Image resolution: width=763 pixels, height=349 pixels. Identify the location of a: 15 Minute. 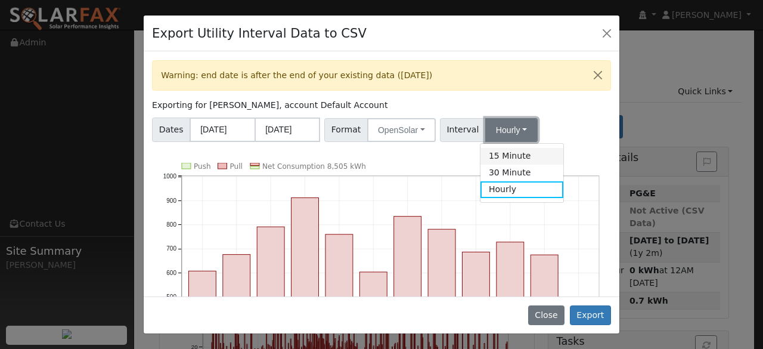
(521, 156).